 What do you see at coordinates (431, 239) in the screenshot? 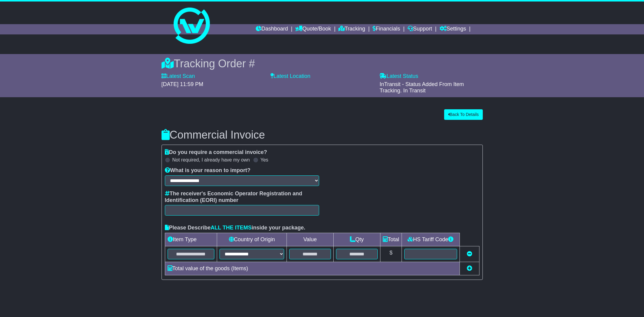
I see `td: HS Tariff Code` at bounding box center [431, 239].